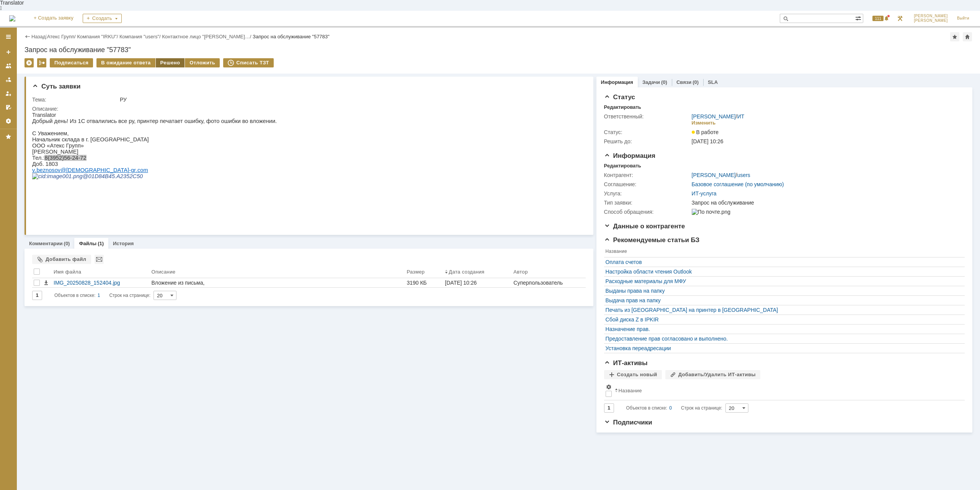 The height and width of the screenshot is (490, 980). I want to click on div: Описание:, so click(307, 108).